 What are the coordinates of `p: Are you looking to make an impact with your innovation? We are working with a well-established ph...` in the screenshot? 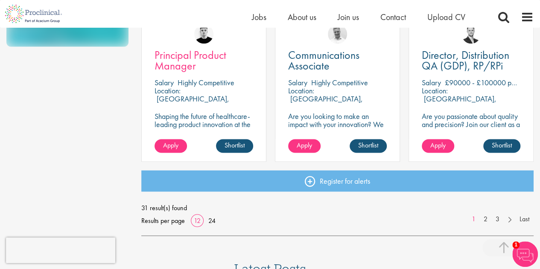 It's located at (337, 140).